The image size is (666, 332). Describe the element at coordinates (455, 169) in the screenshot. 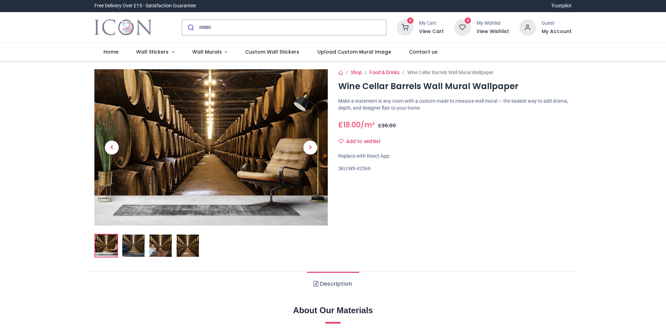

I see `div: SKU:` at that location.